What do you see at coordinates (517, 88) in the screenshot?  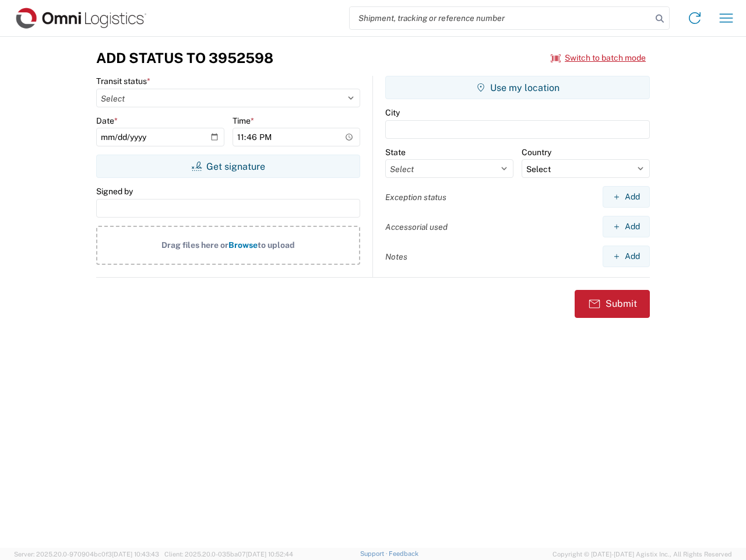 I see `button: Use my location` at bounding box center [517, 88].